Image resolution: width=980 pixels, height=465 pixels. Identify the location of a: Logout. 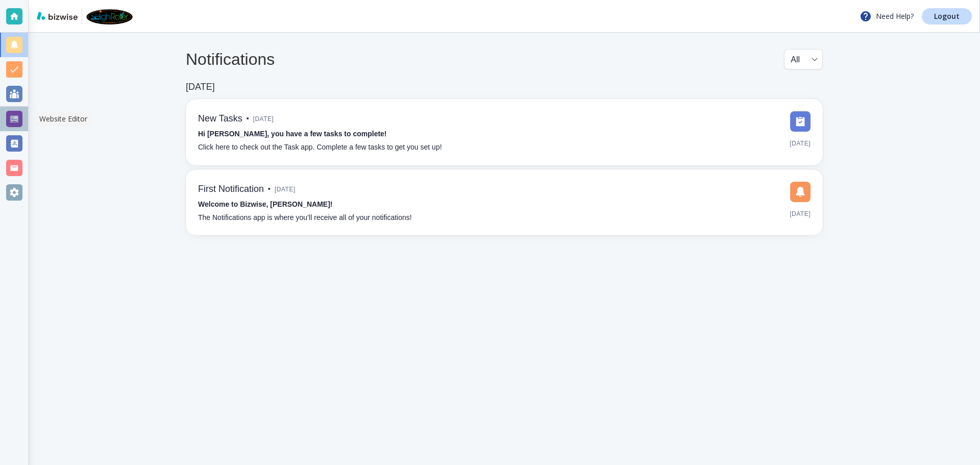
(946, 17).